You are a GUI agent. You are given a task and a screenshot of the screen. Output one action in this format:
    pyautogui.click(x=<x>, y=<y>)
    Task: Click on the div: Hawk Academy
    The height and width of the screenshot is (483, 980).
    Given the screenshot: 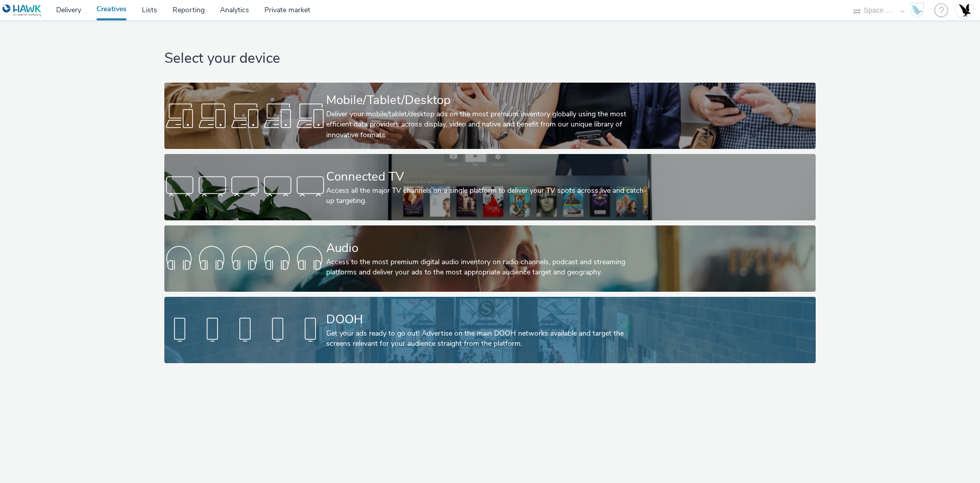 What is the action you would take?
    pyautogui.click(x=917, y=10)
    